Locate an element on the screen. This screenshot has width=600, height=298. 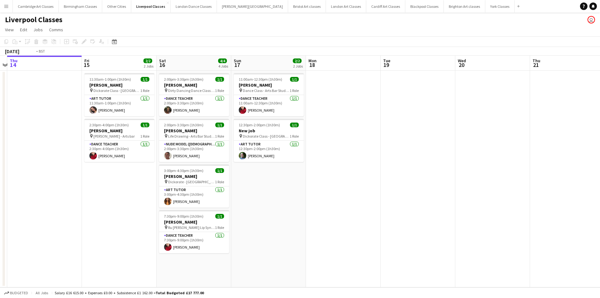
span: 18 is located at coordinates (312, 65).